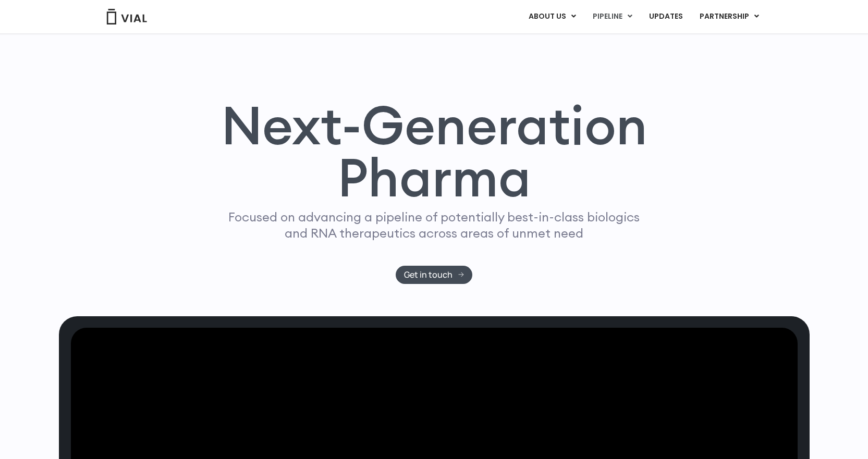  I want to click on img: Vial Logo, so click(126, 17).